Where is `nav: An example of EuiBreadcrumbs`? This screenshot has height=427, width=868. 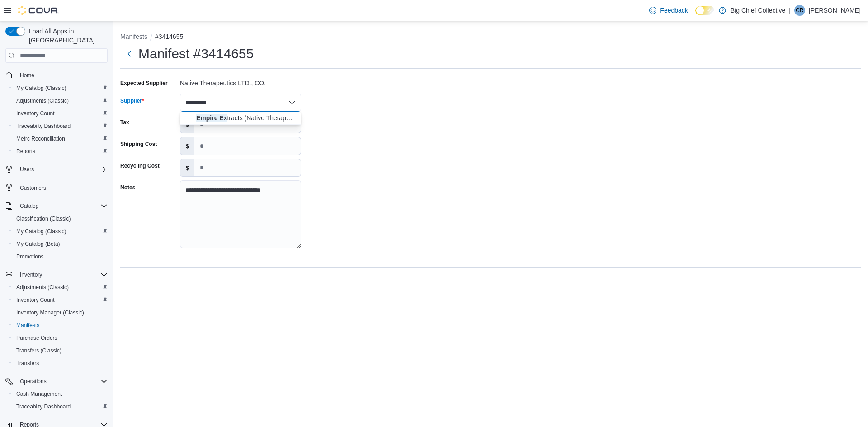 nav: An example of EuiBreadcrumbs is located at coordinates (490, 38).